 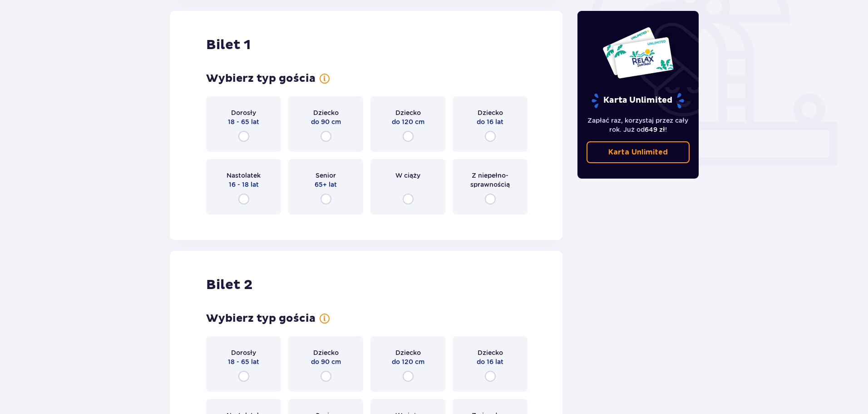 I want to click on p: 65+ lat, so click(x=326, y=185).